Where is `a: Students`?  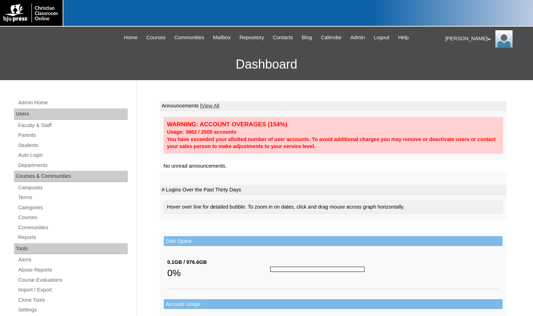
a: Students is located at coordinates (72, 145).